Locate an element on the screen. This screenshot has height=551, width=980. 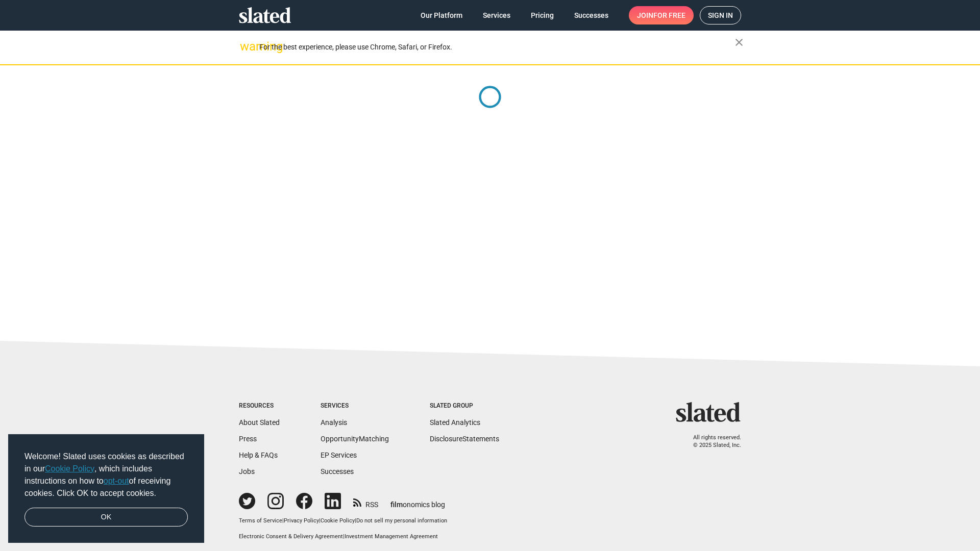
a: DisclosureStatements is located at coordinates (464, 439).